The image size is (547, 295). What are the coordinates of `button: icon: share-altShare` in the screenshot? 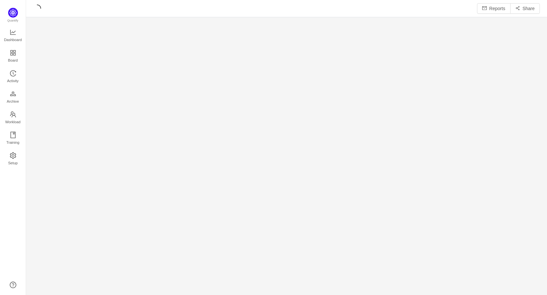 It's located at (525, 8).